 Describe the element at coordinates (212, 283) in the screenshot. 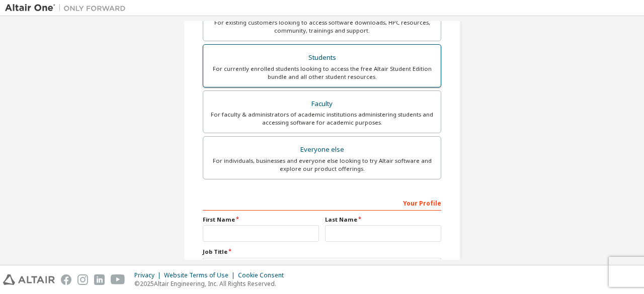

I see `p: © 2025 Altair Engineering, Inc. All Rights Reserved.` at that location.